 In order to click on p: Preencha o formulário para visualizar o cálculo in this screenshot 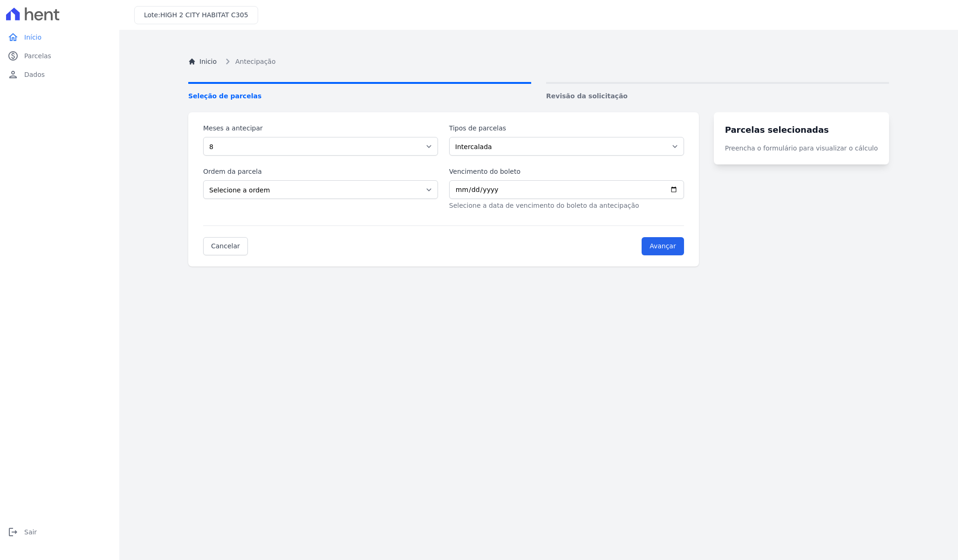, I will do `click(801, 148)`.